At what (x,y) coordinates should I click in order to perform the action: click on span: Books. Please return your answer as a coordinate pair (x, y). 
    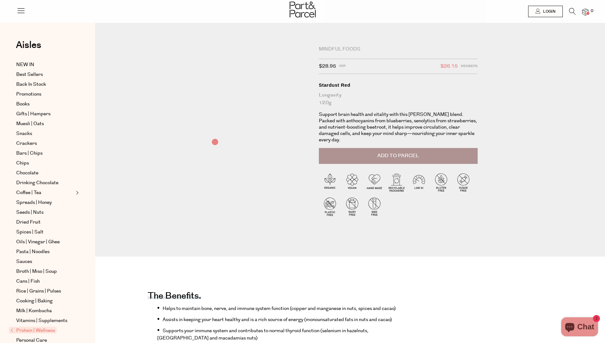
    Looking at the image, I should click on (23, 104).